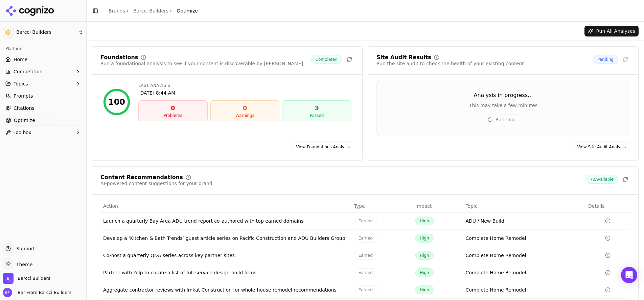 The height and width of the screenshot is (300, 644). What do you see at coordinates (605, 60) in the screenshot?
I see `span: Pending` at bounding box center [605, 60].